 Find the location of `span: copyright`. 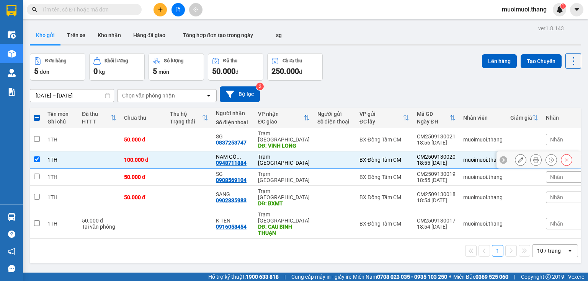

span: copyright is located at coordinates (548, 277).